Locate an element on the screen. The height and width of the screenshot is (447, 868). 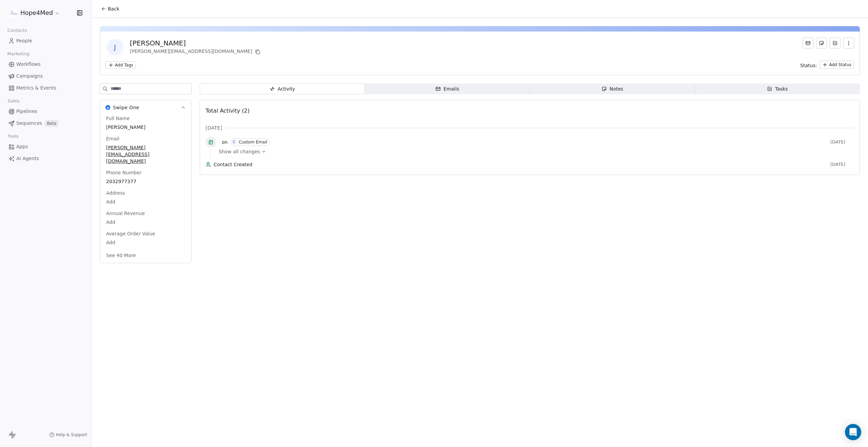
span: Campaigns is located at coordinates (29, 76).